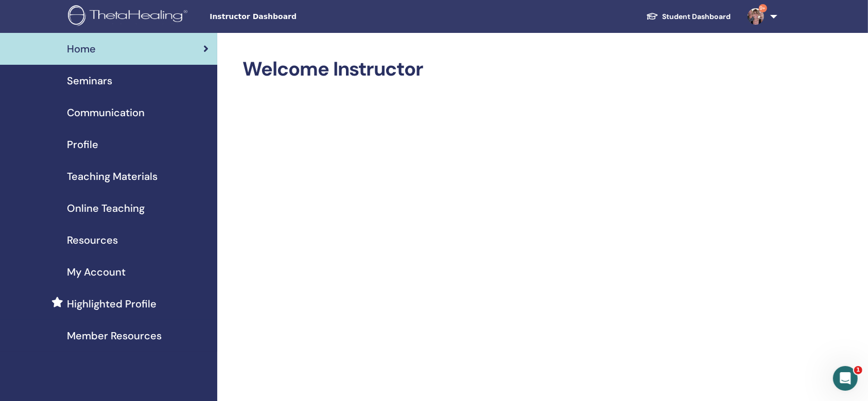  What do you see at coordinates (92, 240) in the screenshot?
I see `span: Resources` at bounding box center [92, 240].